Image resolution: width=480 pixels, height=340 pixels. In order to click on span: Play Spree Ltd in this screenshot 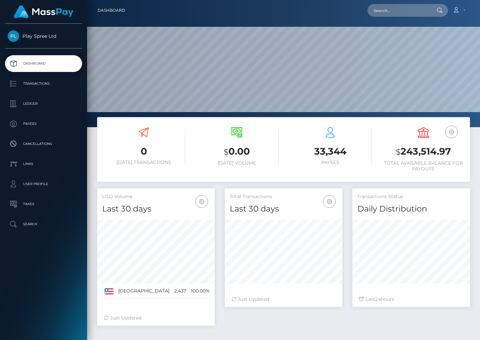, I will do `click(44, 36)`.